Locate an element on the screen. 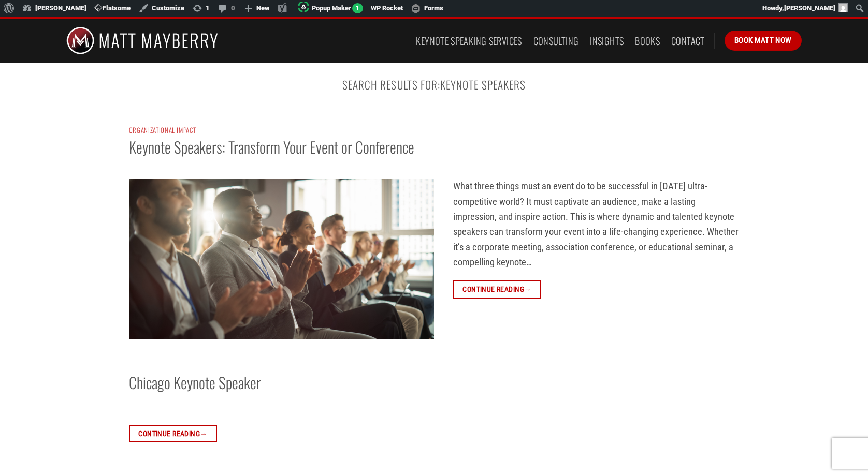 The image size is (868, 476). a: Book Matt Now is located at coordinates (763, 40).